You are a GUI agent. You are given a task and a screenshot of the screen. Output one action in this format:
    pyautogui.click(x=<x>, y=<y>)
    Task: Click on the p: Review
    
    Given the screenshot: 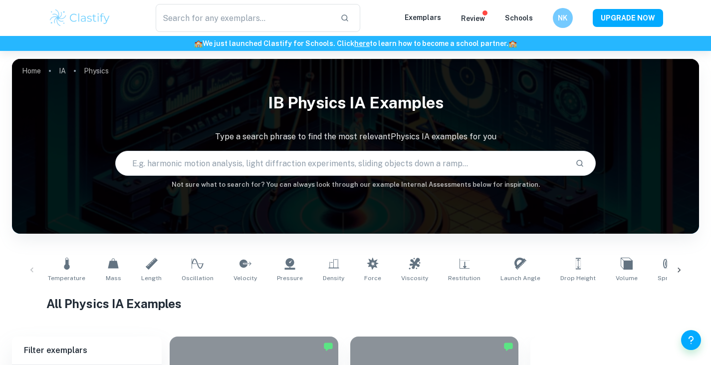 What is the action you would take?
    pyautogui.click(x=473, y=18)
    